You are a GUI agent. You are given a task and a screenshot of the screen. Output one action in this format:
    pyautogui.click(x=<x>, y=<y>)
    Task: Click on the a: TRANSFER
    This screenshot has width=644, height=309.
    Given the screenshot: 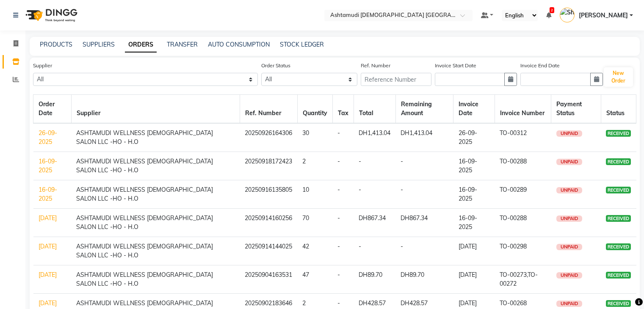 What is the action you would take?
    pyautogui.click(x=182, y=44)
    